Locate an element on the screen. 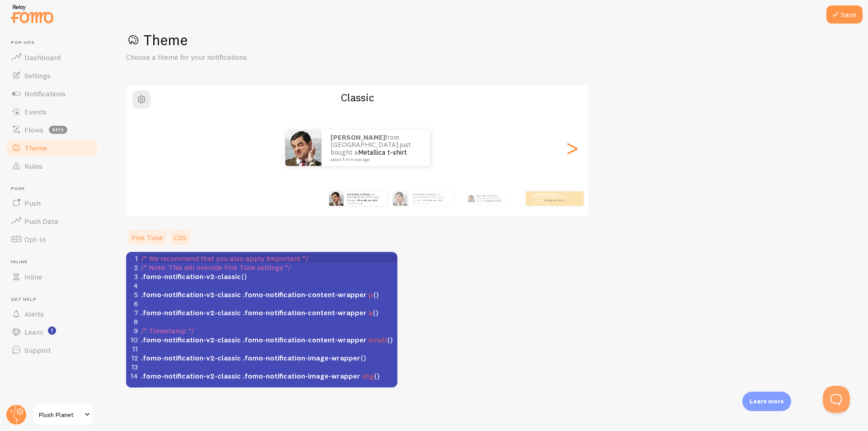  span: Flows is located at coordinates (34, 130).